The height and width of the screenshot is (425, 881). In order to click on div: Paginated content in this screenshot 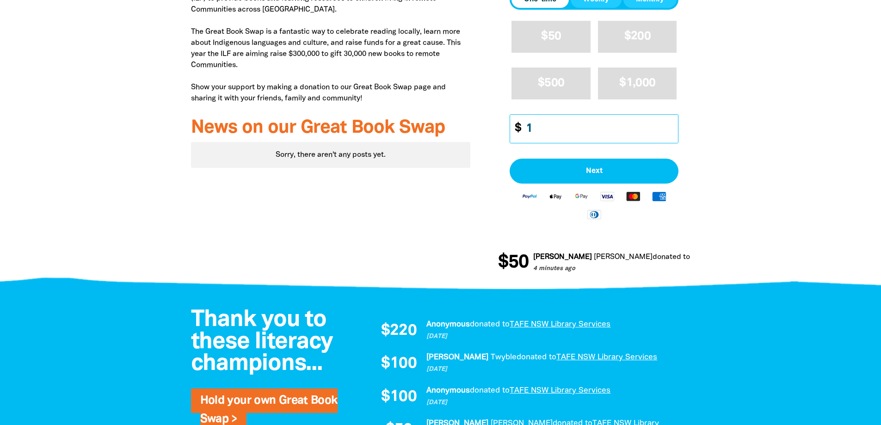, I will do `click(331, 155)`.